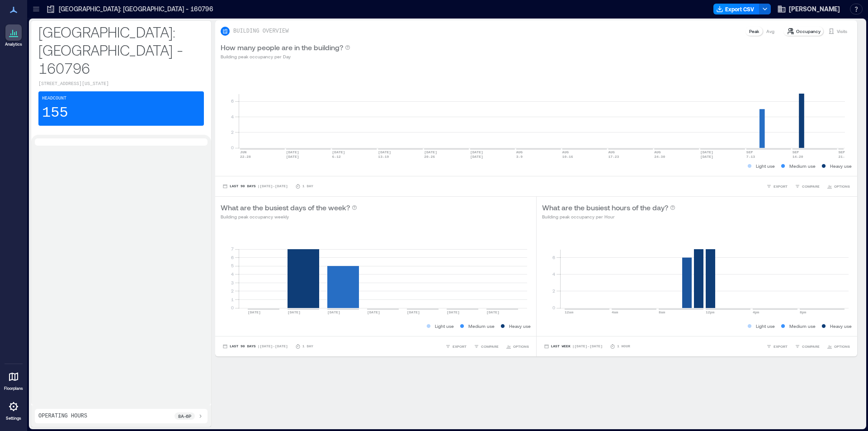 The height and width of the screenshot is (431, 868). I want to click on p: Building peak occupancy weekly, so click(289, 217).